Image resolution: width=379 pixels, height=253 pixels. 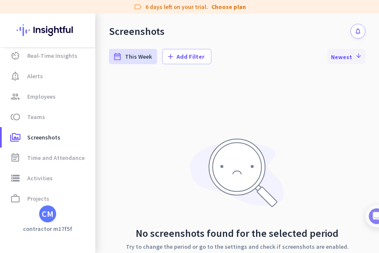 I want to click on button: notifications, so click(x=358, y=31).